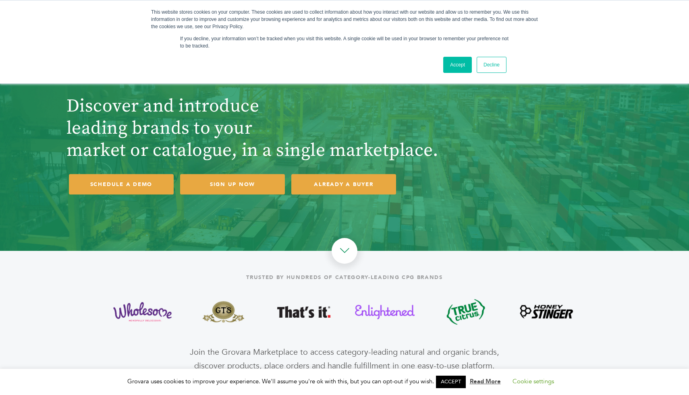  What do you see at coordinates (485, 382) in the screenshot?
I see `a: Read More` at bounding box center [485, 382].